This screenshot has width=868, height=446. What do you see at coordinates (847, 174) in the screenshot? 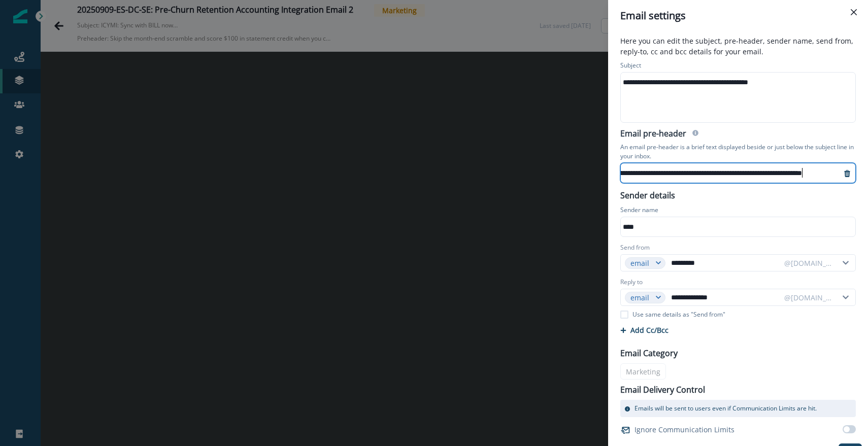
I see `svg: remove-preheader` at bounding box center [847, 174].